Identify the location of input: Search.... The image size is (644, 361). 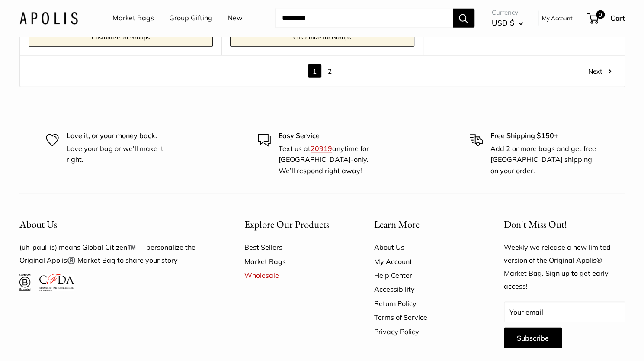
(364, 18).